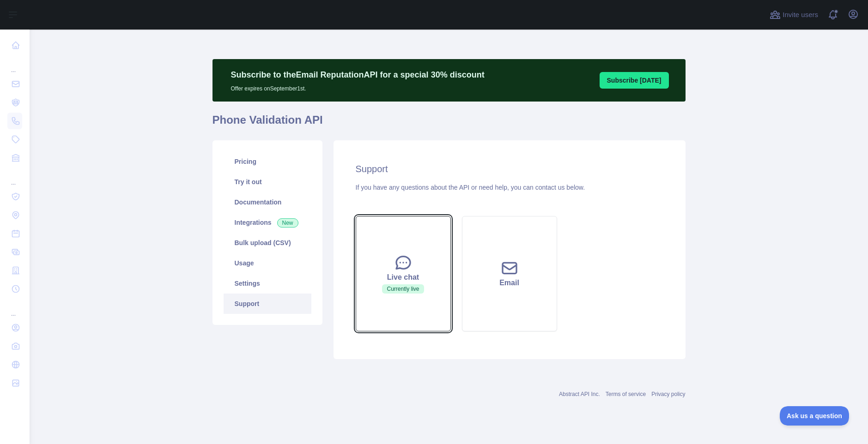 The width and height of the screenshot is (868, 444). Describe the element at coordinates (579, 395) in the screenshot. I see `a: Abstract API Inc.` at that location.